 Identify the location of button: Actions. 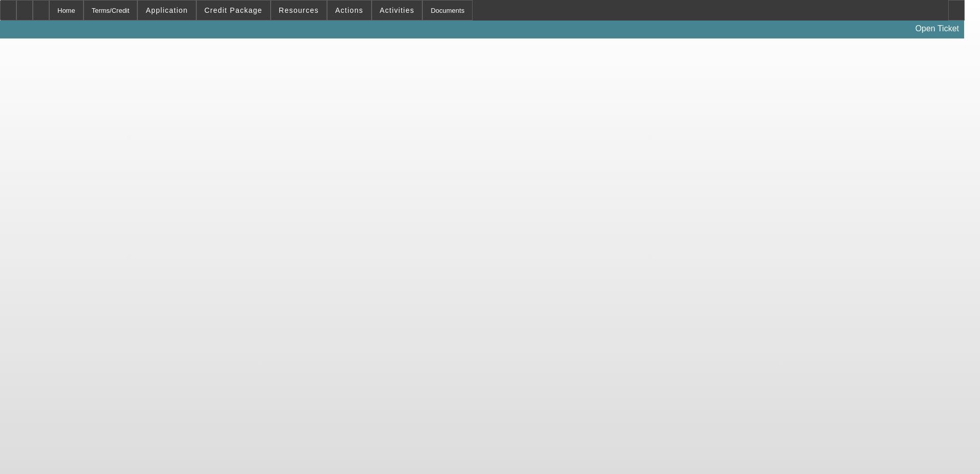
(349, 11).